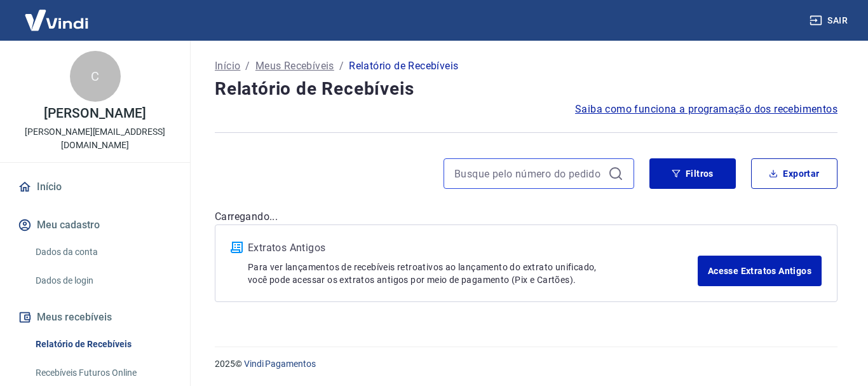  Describe the element at coordinates (103, 252) in the screenshot. I see `a: Dados da conta` at that location.